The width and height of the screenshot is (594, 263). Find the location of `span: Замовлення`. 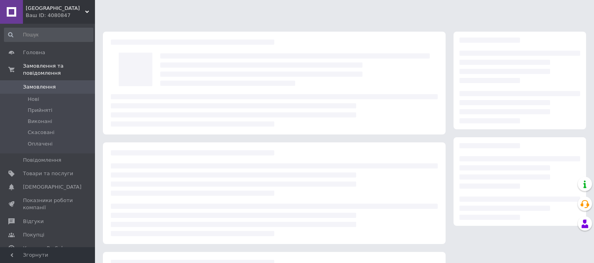

span: Замовлення is located at coordinates (39, 87).